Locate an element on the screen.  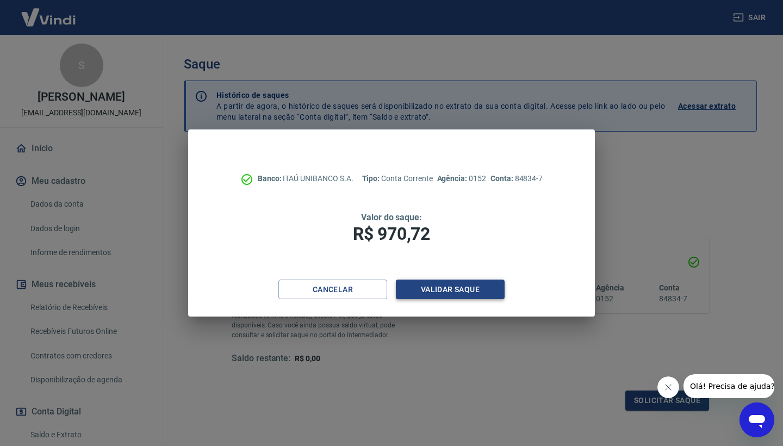
span: Tipo: is located at coordinates (372, 178).